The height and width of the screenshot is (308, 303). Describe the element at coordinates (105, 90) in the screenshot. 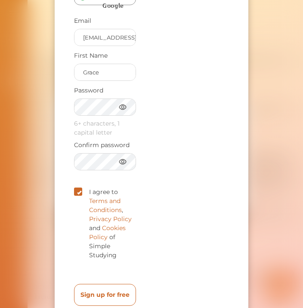

I see `p: Password` at that location.